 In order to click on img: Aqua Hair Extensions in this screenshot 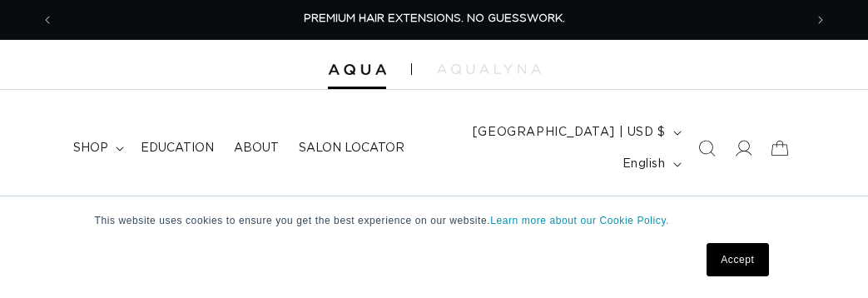, I will do `click(357, 70)`.